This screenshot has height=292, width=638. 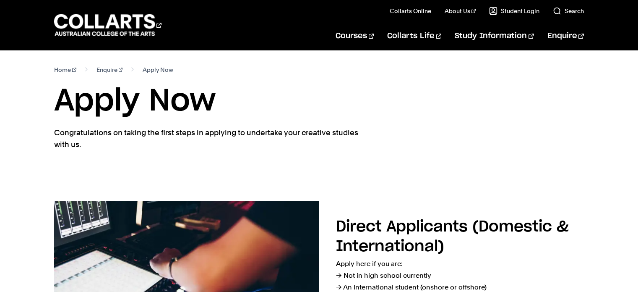 I want to click on a: Search, so click(x=569, y=11).